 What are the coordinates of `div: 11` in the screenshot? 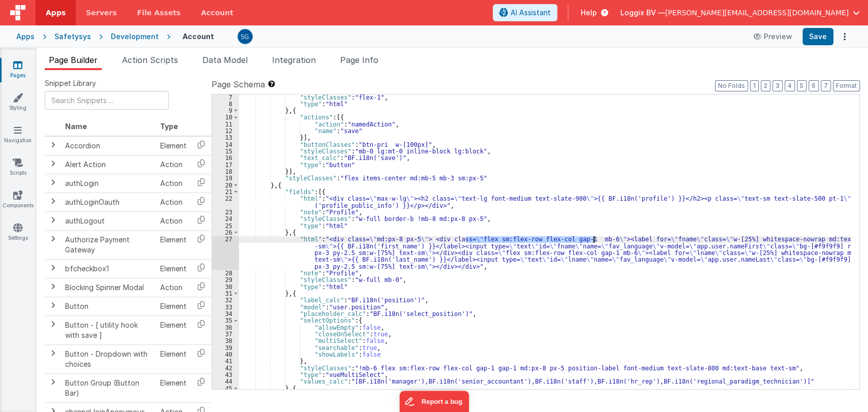 It's located at (225, 124).